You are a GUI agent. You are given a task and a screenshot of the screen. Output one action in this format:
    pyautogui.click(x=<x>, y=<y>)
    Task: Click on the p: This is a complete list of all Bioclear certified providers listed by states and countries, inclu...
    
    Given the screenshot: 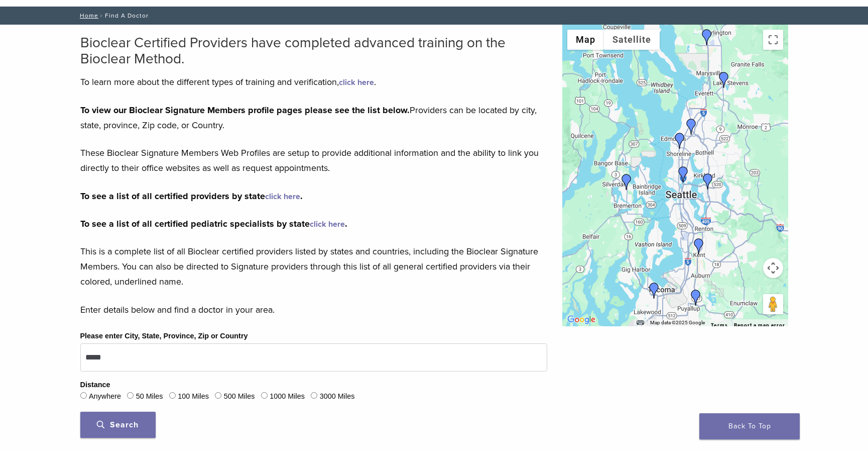 What is the action you would take?
    pyautogui.click(x=314, y=266)
    